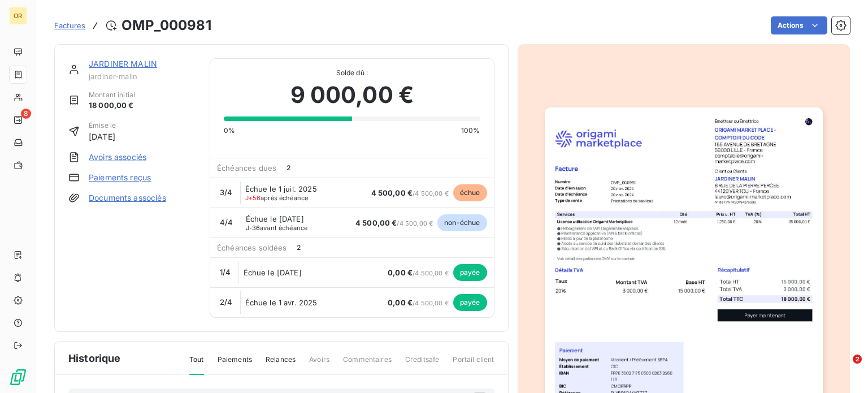 This screenshot has height=393, width=868. I want to click on span: 3 / 4, so click(226, 192).